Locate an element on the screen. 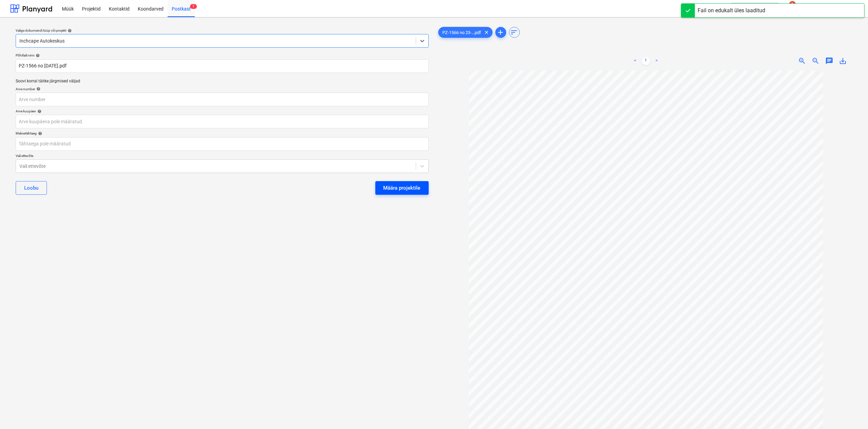 The image size is (868, 429). input: Arve kuupäeva pole määratud. is located at coordinates (222, 122).